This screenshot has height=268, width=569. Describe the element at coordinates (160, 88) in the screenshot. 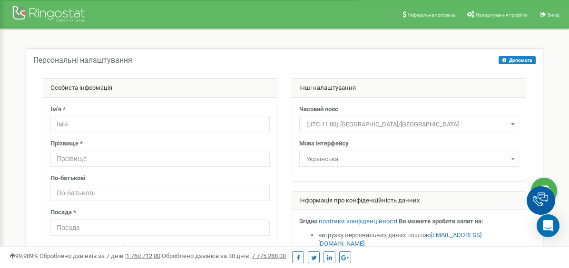

I see `div: Особиста інформація` at that location.